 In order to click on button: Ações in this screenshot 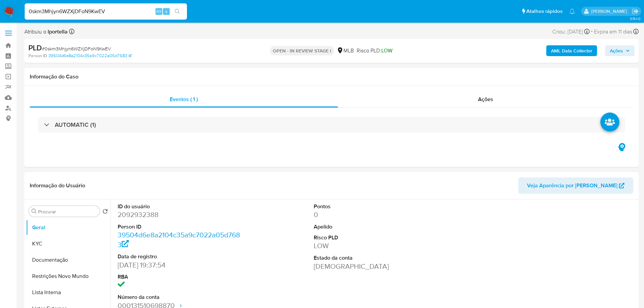, I will do `click(620, 50)`.